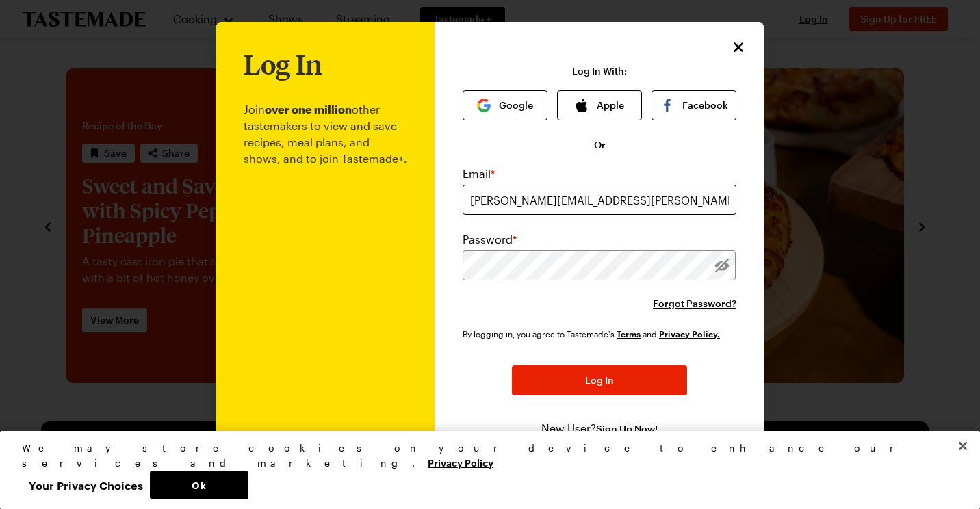 The width and height of the screenshot is (980, 509). Describe the element at coordinates (694, 106) in the screenshot. I see `button: Facebook` at that location.